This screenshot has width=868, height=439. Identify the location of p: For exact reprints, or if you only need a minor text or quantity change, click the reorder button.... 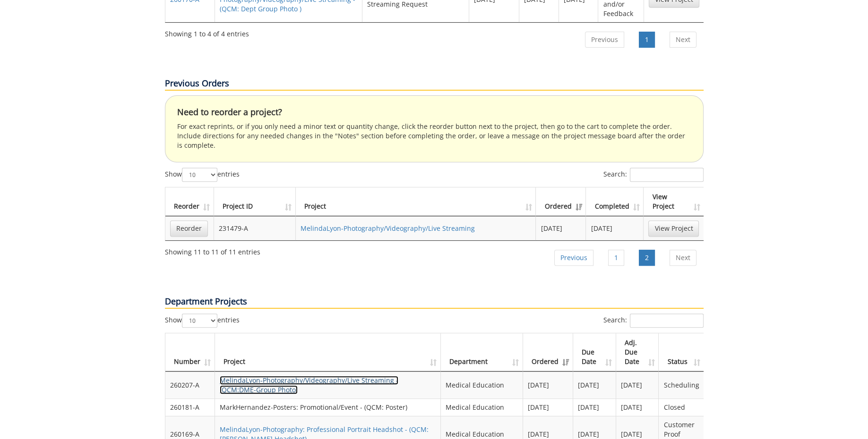
(434, 136).